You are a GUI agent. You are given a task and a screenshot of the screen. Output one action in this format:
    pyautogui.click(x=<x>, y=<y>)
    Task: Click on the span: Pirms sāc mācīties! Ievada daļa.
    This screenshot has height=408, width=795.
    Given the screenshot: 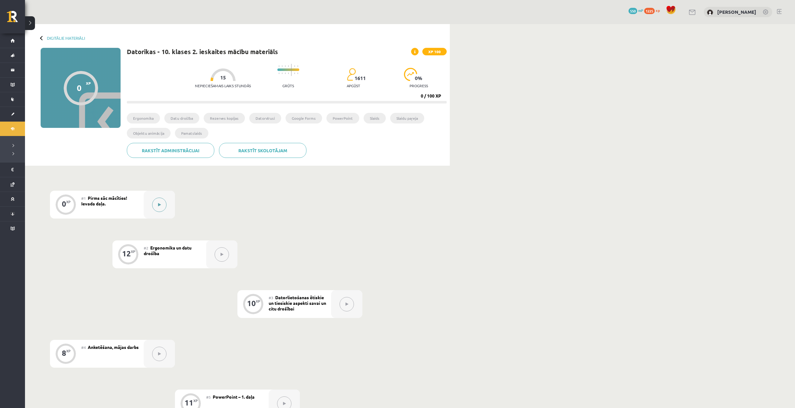 What is the action you would take?
    pyautogui.click(x=104, y=201)
    